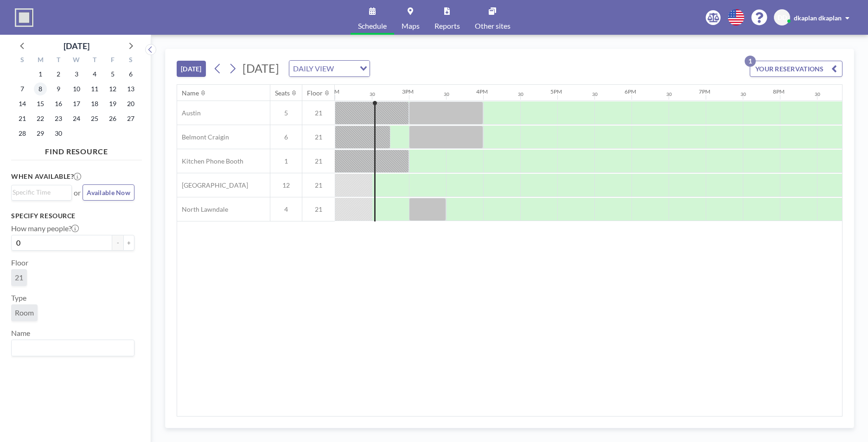 The height and width of the screenshot is (442, 868). I want to click on span: Wednesday, September 3, 2025, so click(76, 74).